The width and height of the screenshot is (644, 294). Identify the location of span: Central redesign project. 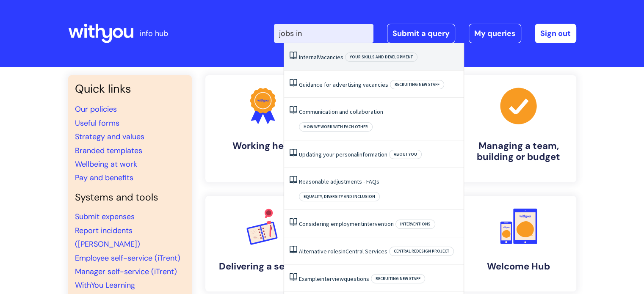
(421, 251).